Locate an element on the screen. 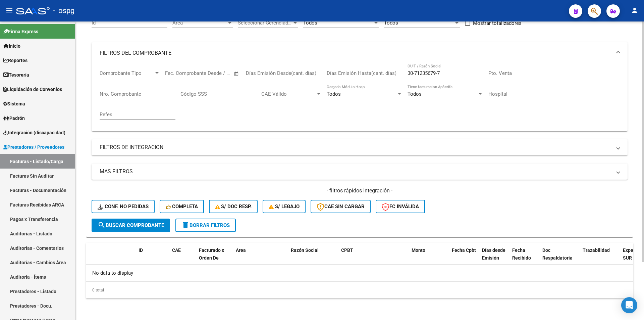  span: Facturado x Orden De is located at coordinates (211, 254).